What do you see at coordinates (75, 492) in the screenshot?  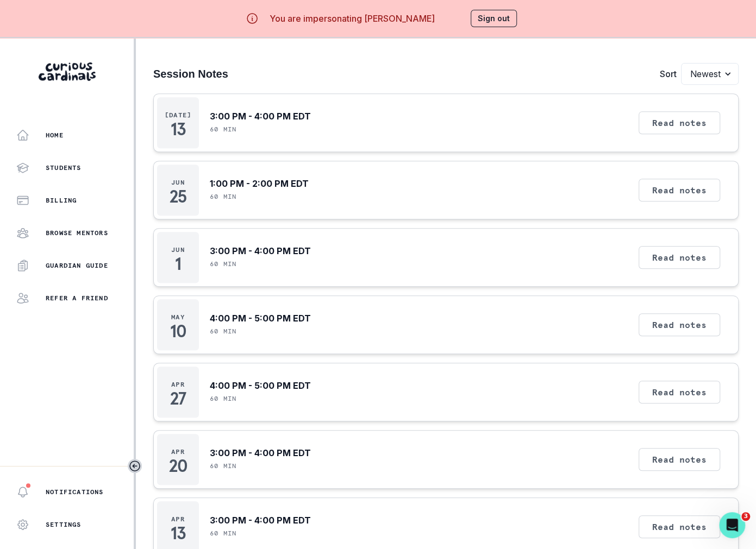 I see `p: Notifications` at bounding box center [75, 492].